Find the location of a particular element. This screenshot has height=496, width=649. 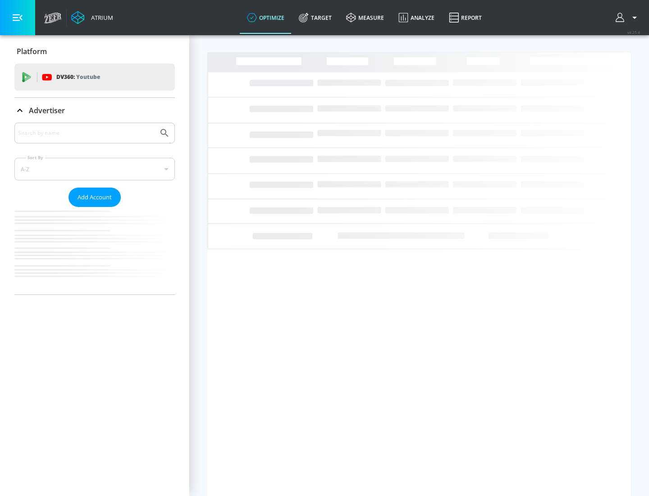

p: Youtube is located at coordinates (88, 77).